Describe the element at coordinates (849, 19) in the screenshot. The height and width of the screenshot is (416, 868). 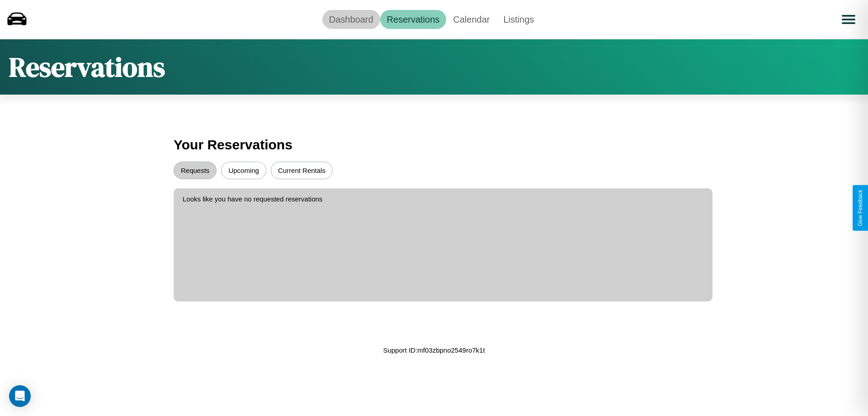
I see `button: Open menu` at that location.